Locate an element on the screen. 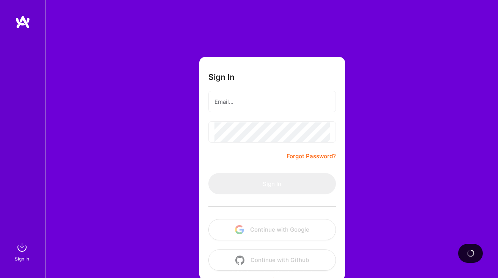 This screenshot has width=498, height=278. div: Sign In is located at coordinates (22, 258).